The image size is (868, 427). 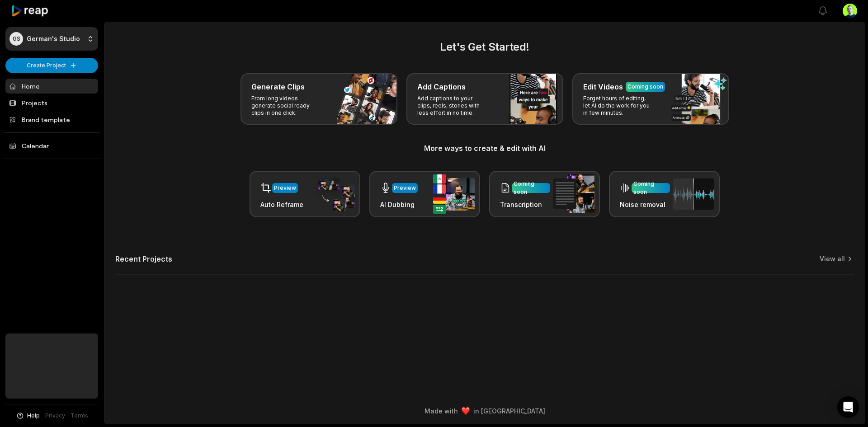 What do you see at coordinates (281, 204) in the screenshot?
I see `h3: Auto Reframe` at bounding box center [281, 204].